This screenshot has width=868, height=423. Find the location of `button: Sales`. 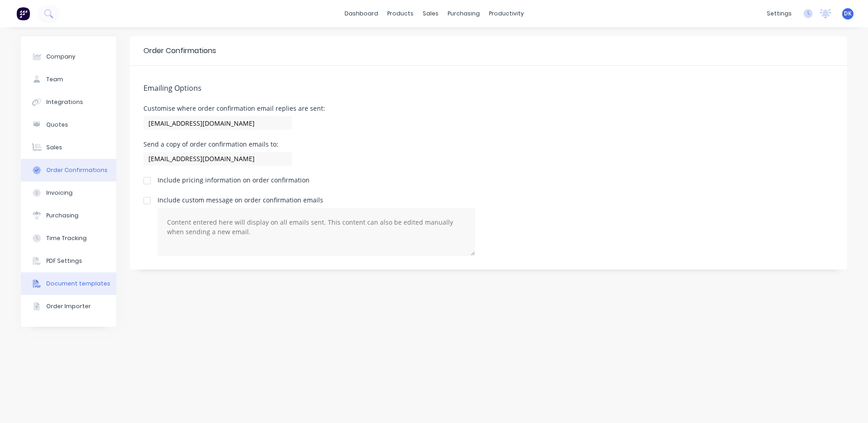

button: Sales is located at coordinates (68, 148).